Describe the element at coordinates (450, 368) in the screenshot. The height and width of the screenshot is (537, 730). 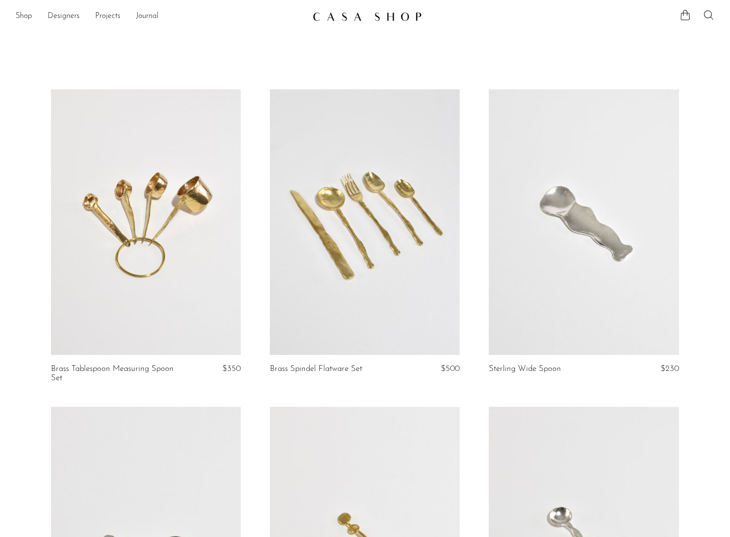
I see `span: $500` at that location.